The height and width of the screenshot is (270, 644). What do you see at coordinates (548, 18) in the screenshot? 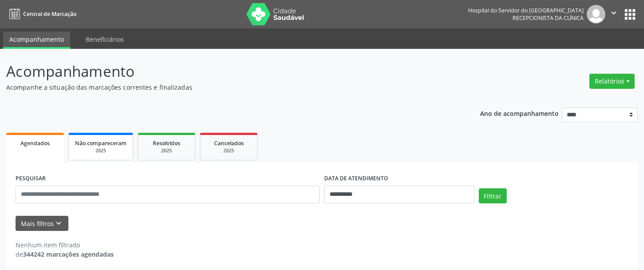
I see `span: Recepcionista da clínica` at bounding box center [548, 18].